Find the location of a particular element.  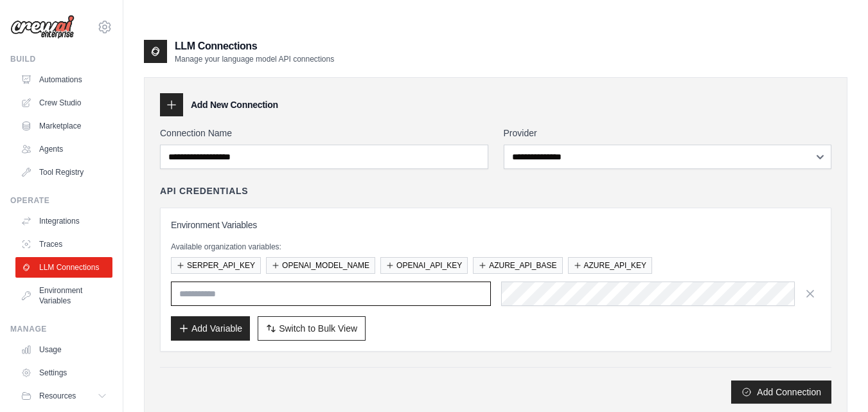

button: SERPER_API_KEY is located at coordinates (216, 266).